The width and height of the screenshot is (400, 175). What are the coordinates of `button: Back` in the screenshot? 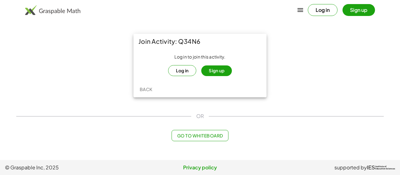 It's located at (146, 89).